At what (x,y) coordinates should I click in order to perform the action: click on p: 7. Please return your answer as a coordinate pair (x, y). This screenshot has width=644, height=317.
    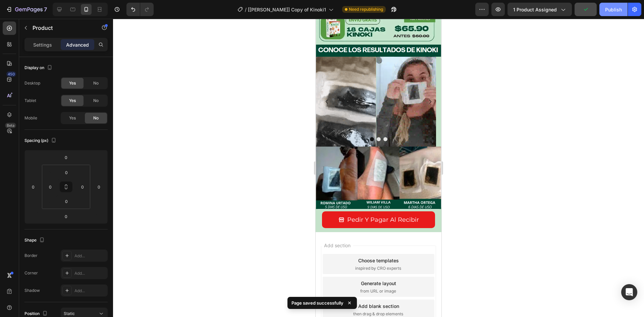
    Looking at the image, I should click on (45, 10).